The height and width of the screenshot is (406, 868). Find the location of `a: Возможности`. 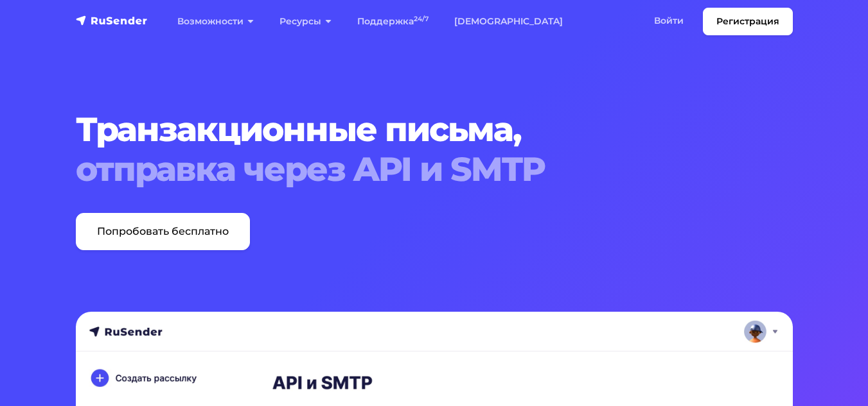

a: Возможности is located at coordinates (215, 21).